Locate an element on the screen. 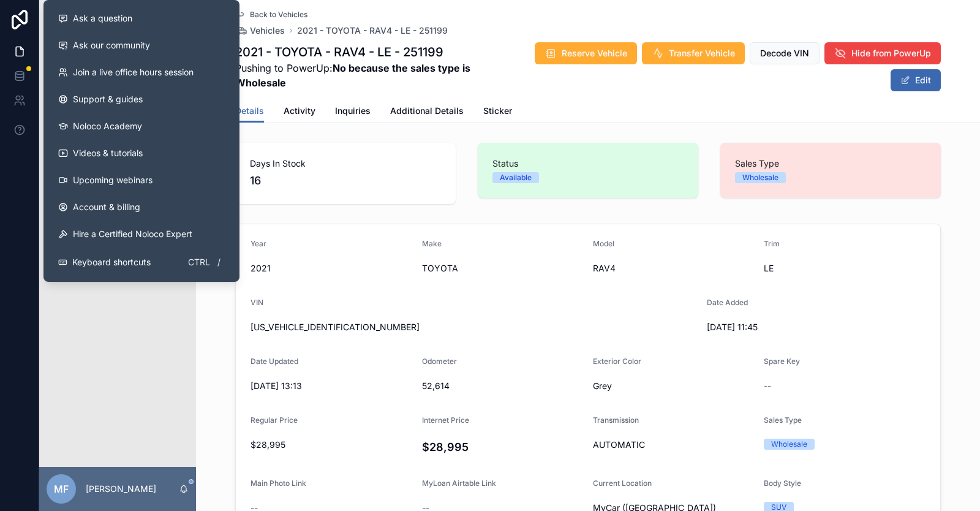 The height and width of the screenshot is (511, 980). span: TOYOTA is located at coordinates (503, 269).